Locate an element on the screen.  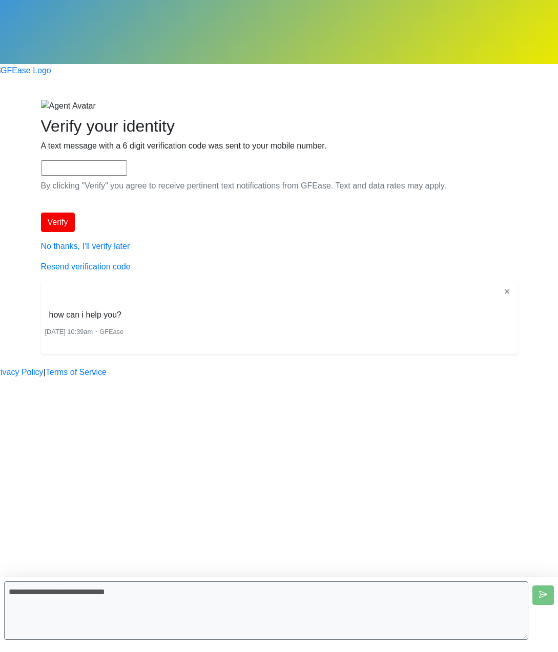
h2: Verify your identity is located at coordinates (279, 126).